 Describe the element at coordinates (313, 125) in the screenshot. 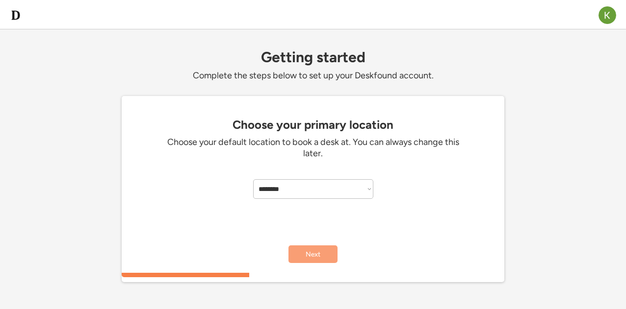

I see `div: Choose your primary location` at that location.